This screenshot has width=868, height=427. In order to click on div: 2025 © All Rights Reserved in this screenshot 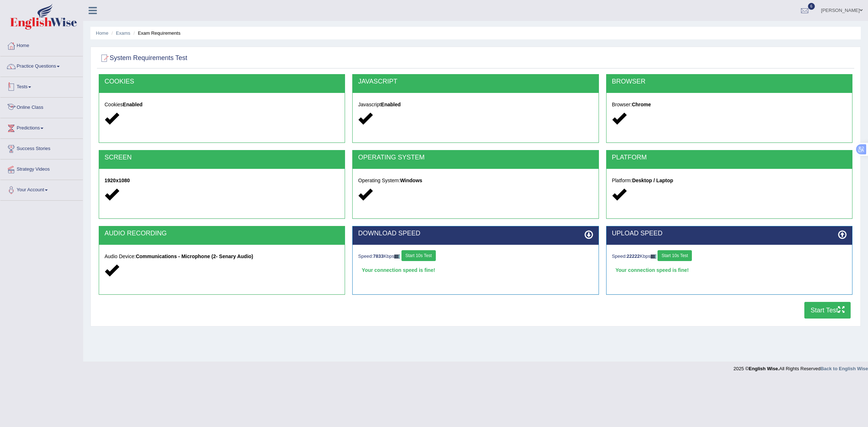, I will do `click(801, 366)`.